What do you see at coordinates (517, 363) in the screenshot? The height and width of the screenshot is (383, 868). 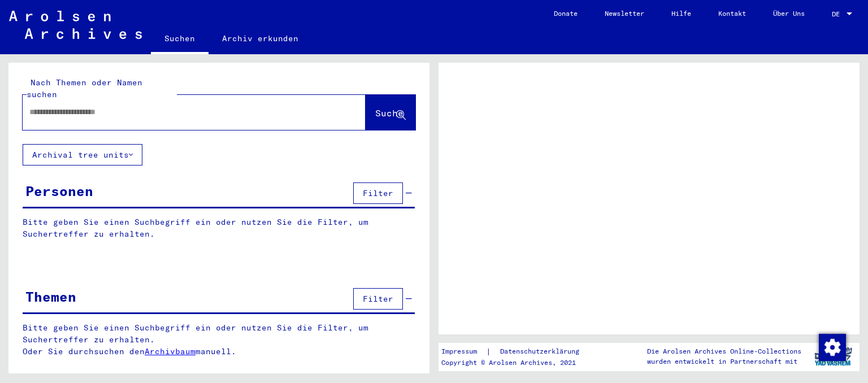 I see `p: Copyright © Arolsen Archives, 2021` at bounding box center [517, 363].